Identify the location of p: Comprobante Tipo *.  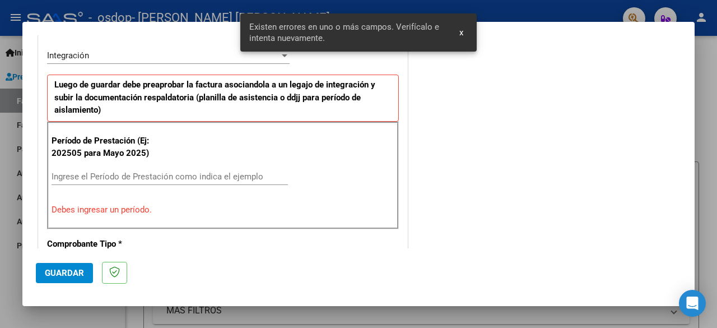
(100, 244).